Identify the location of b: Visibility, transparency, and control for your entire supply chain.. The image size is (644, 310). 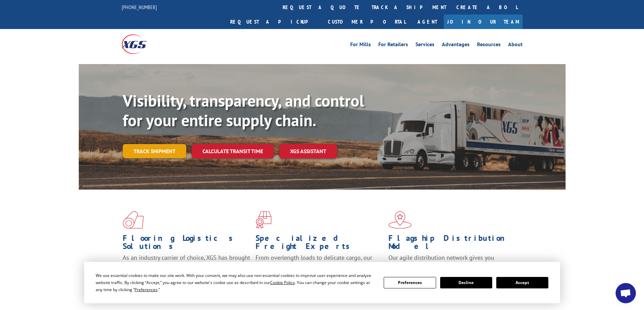
(243, 110).